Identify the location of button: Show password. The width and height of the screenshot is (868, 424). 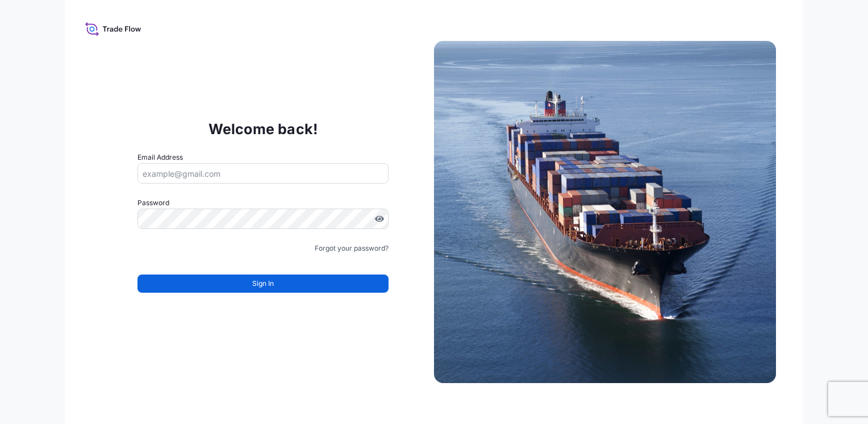
(380, 219).